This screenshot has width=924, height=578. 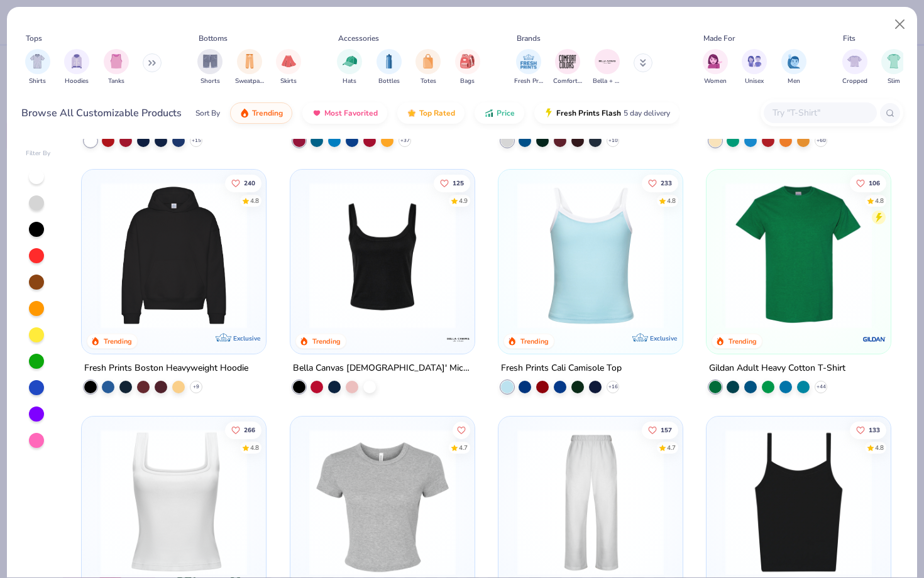 I want to click on img: Unisex Image, so click(x=754, y=61).